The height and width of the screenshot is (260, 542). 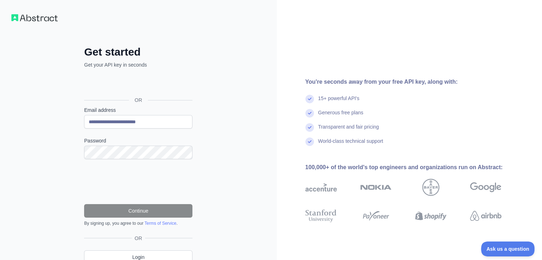 What do you see at coordinates (138, 141) in the screenshot?
I see `label: Password` at bounding box center [138, 141].